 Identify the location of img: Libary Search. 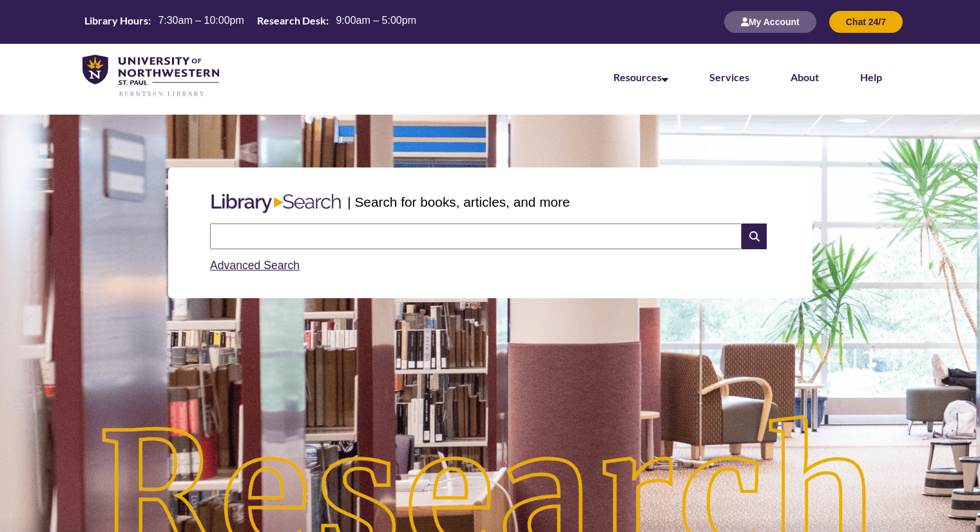
(275, 203).